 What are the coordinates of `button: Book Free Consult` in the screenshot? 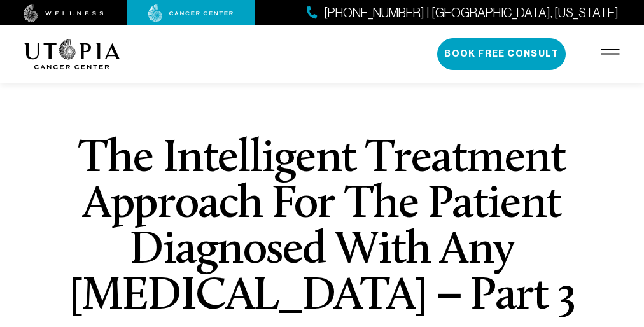 It's located at (502, 54).